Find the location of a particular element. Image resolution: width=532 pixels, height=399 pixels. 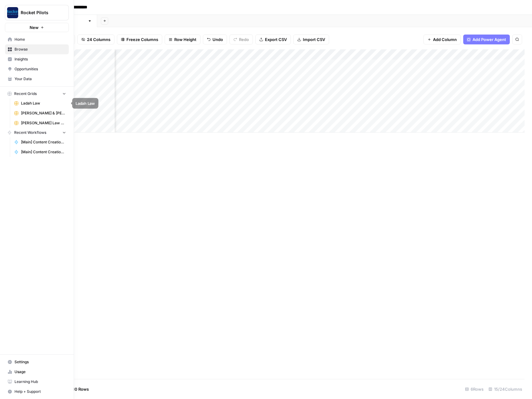

span: New is located at coordinates (34, 27).